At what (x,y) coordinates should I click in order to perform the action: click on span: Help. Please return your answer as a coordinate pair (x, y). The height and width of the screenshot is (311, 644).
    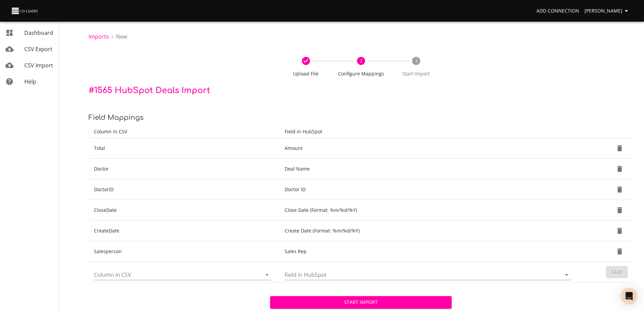
    Looking at the image, I should click on (30, 81).